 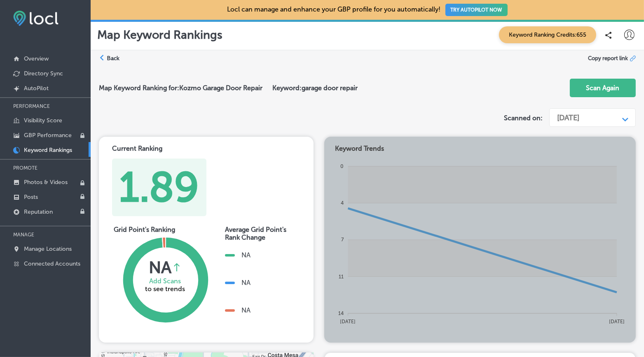 What do you see at coordinates (46, 182) in the screenshot?
I see `p: Photos & Videos` at bounding box center [46, 182].